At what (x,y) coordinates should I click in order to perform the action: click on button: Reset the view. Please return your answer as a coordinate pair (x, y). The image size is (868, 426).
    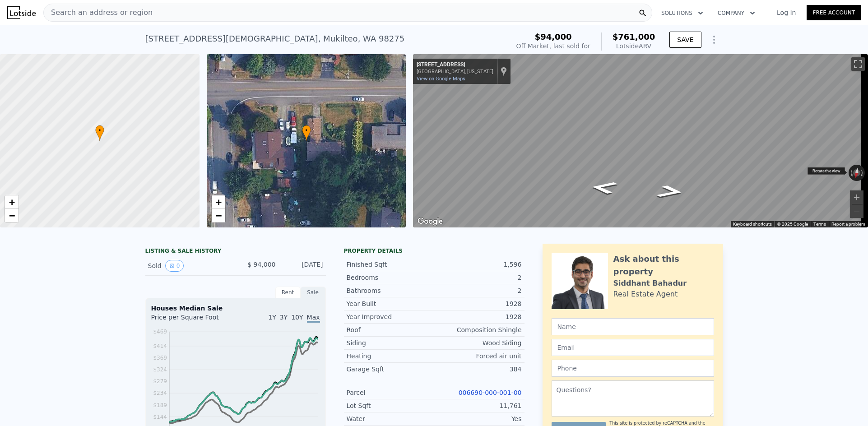
    Looking at the image, I should click on (856, 173).